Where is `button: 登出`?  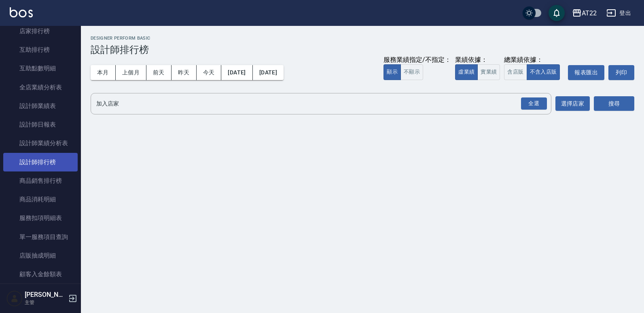
button: 登出 is located at coordinates (618, 13).